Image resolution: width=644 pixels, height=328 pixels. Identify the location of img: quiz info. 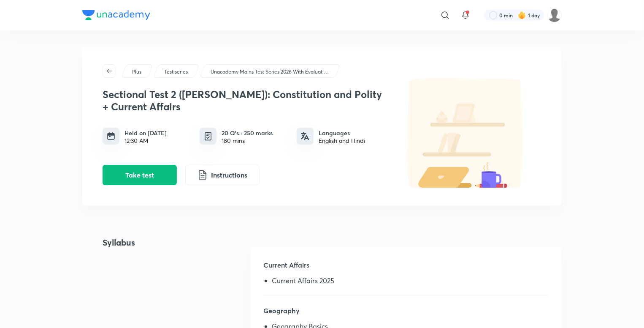
(208, 136).